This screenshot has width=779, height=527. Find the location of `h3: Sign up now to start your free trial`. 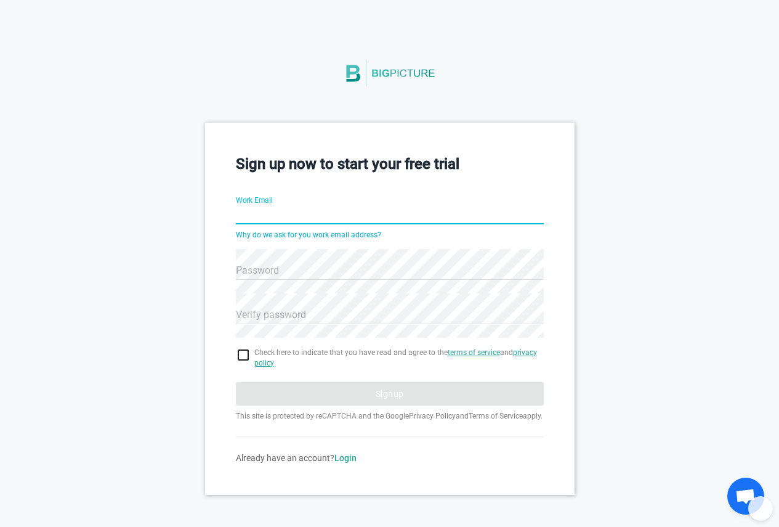

h3: Sign up now to start your free trial is located at coordinates (390, 164).